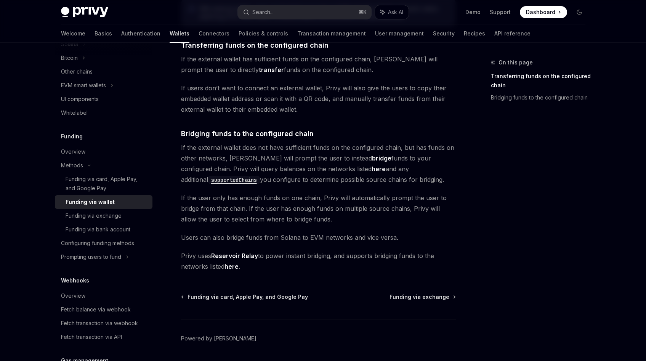 This screenshot has height=361, width=646. I want to click on div: UI components, so click(80, 99).